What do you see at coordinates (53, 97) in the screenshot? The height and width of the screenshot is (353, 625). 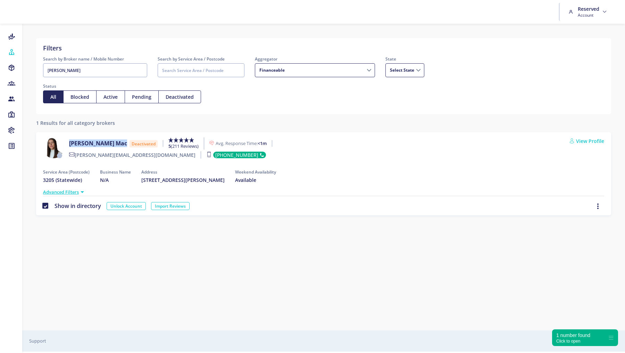 I see `button: All` at bounding box center [53, 97].